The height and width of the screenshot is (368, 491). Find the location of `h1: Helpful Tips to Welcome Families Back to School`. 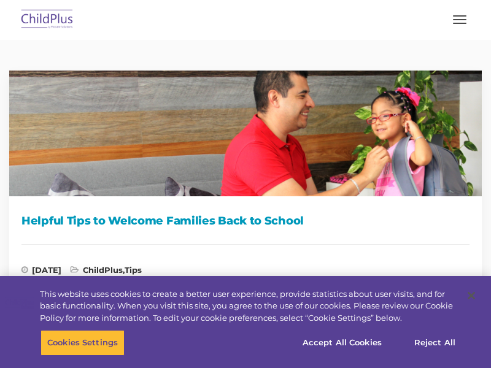

h1: Helpful Tips to Welcome Families Back to School is located at coordinates (245, 221).